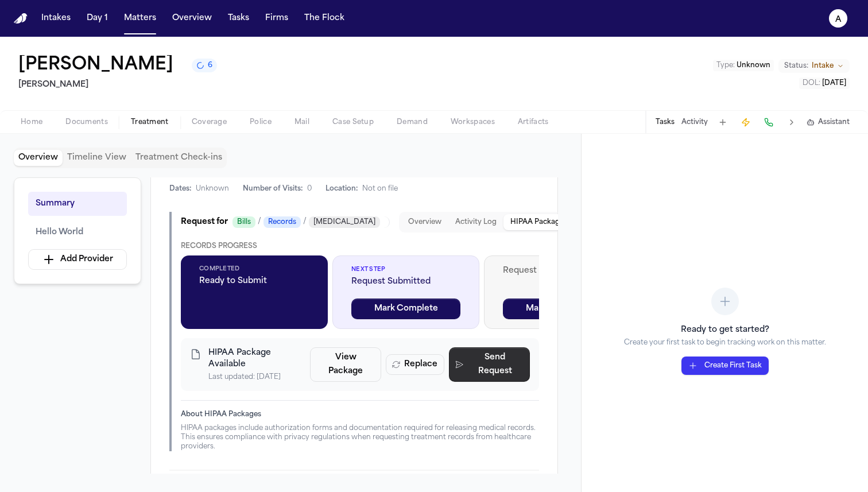 This screenshot has width=868, height=492. Describe the element at coordinates (210, 66) in the screenshot. I see `span: 6` at that location.